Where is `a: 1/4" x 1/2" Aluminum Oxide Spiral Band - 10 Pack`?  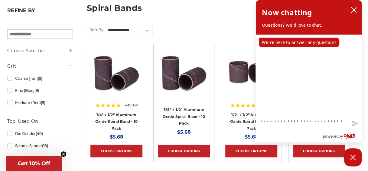
a: 1/4" x 1/2" Aluminum Oxide Spiral Band - 10 Pack is located at coordinates (117, 121).